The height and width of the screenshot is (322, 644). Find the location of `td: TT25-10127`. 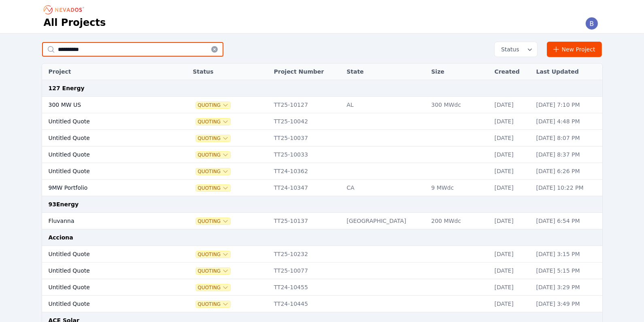

td: TT25-10127 is located at coordinates (306, 105).